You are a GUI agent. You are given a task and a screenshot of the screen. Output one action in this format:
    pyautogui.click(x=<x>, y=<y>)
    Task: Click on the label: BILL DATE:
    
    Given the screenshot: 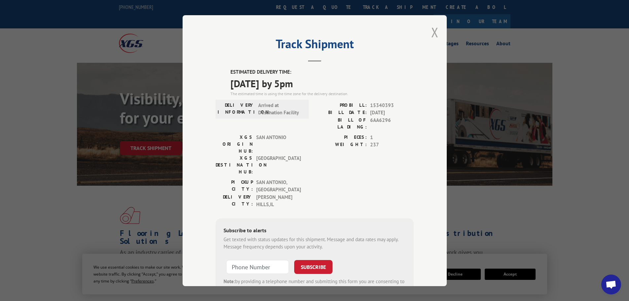 What is the action you would take?
    pyautogui.click(x=341, y=113)
    